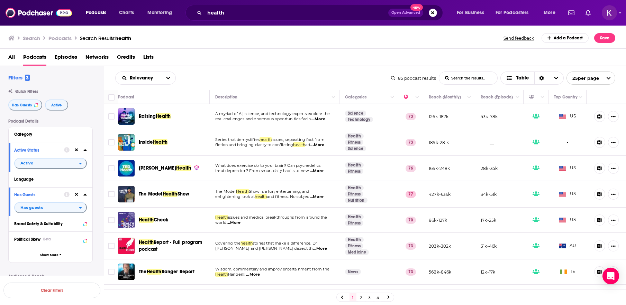  I want to click on span: A myriad of AI, science, and technology experts explore the, so click(272, 114).